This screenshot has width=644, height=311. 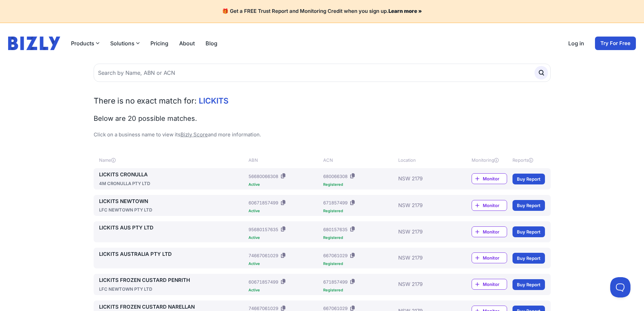 What do you see at coordinates (172, 183) in the screenshot?
I see `div: 4M CRONULLA PTY LTD` at bounding box center [172, 183].